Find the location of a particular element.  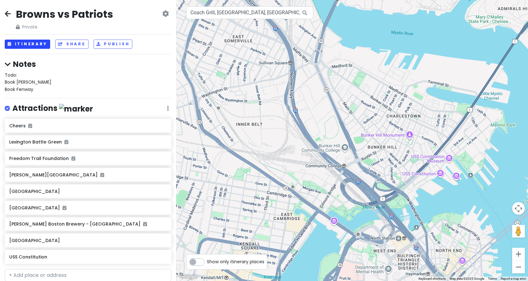

a: Open this area in Google Maps (opens a new window) is located at coordinates (188, 277).